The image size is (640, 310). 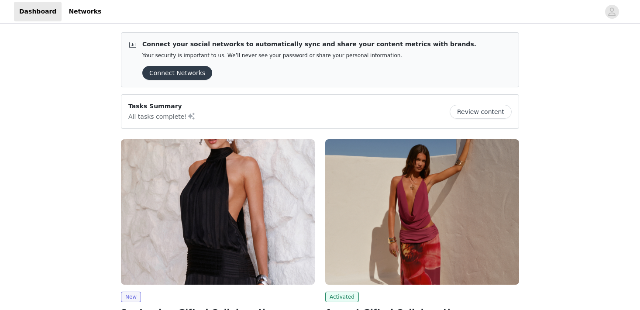 What do you see at coordinates (85, 11) in the screenshot?
I see `a: Networks` at bounding box center [85, 11].